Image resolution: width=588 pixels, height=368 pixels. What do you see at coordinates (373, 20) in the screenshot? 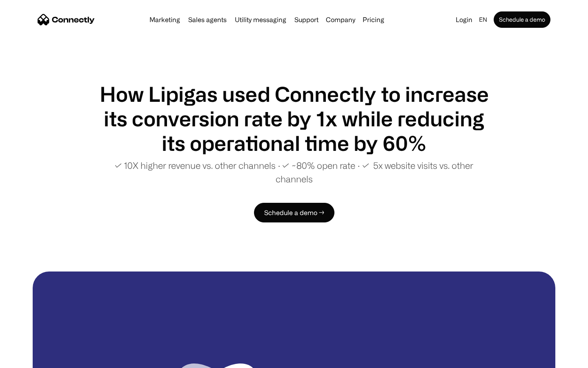
I see `a: Pricing` at bounding box center [373, 20].